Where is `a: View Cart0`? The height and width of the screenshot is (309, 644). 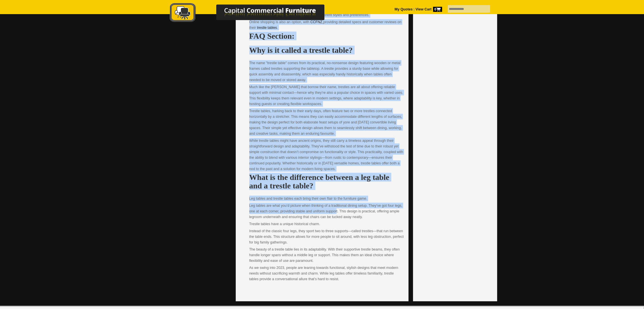 a: View Cart0 is located at coordinates (428, 9).